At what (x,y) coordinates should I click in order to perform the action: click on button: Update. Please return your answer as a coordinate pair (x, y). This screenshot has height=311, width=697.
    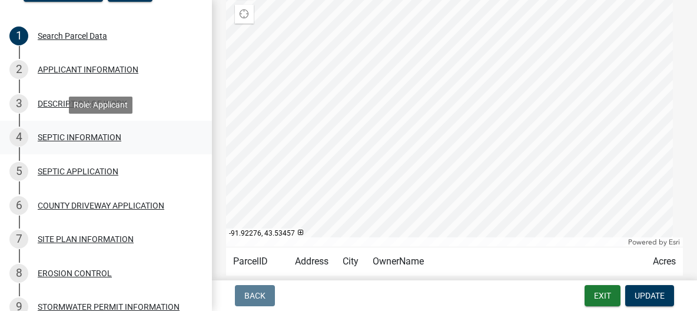
    Looking at the image, I should click on (650, 296).